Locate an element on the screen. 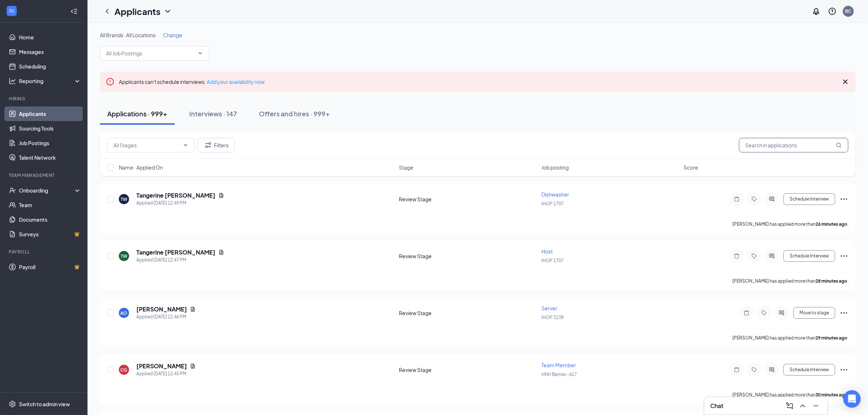 The image size is (868, 415). div: Interviews · 147 is located at coordinates (213, 113).